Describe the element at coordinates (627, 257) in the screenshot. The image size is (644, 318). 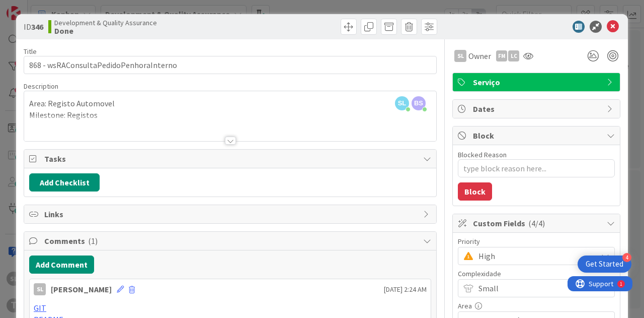
I see `div: 4` at that location.